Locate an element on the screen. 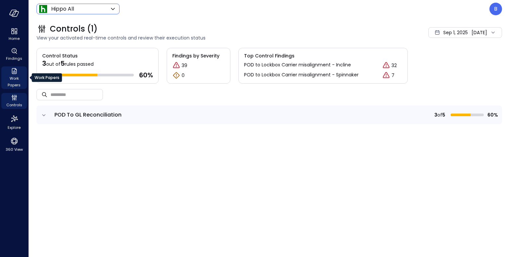 This screenshot has height=257, width=510. span: POD To GL Reconciliation is located at coordinates (88, 114).